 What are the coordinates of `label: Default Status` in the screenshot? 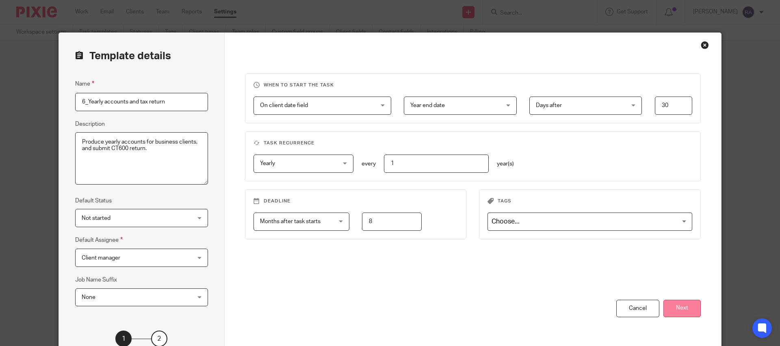 It's located at (93, 201).